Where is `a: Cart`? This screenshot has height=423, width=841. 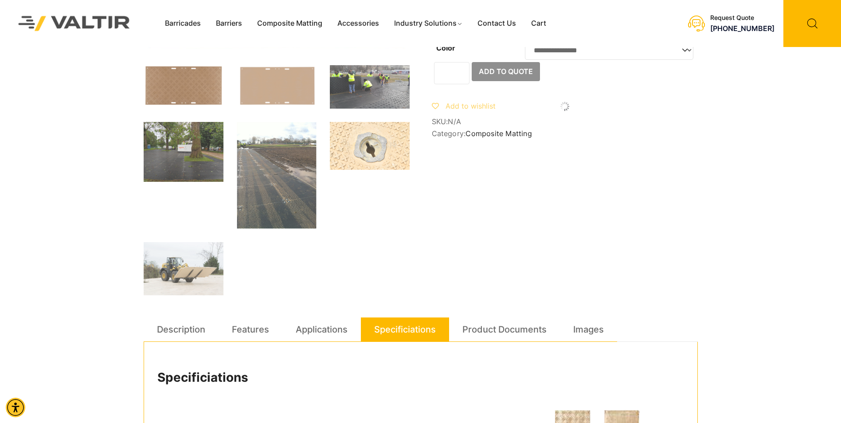
a: Cart is located at coordinates (539, 24).